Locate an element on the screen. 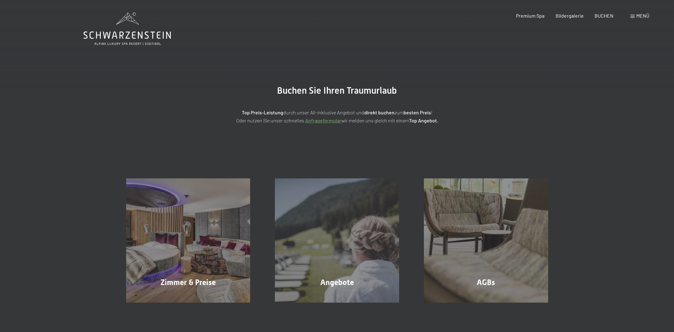 The width and height of the screenshot is (674, 332). strong: besten Preis is located at coordinates (417, 112).